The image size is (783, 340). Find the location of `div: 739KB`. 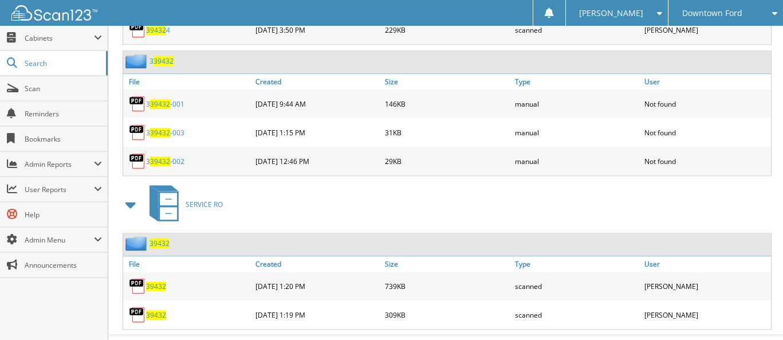

div: 739KB is located at coordinates (447, 286).